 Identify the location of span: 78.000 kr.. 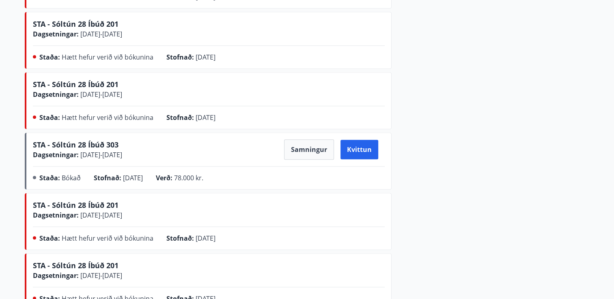
(189, 178).